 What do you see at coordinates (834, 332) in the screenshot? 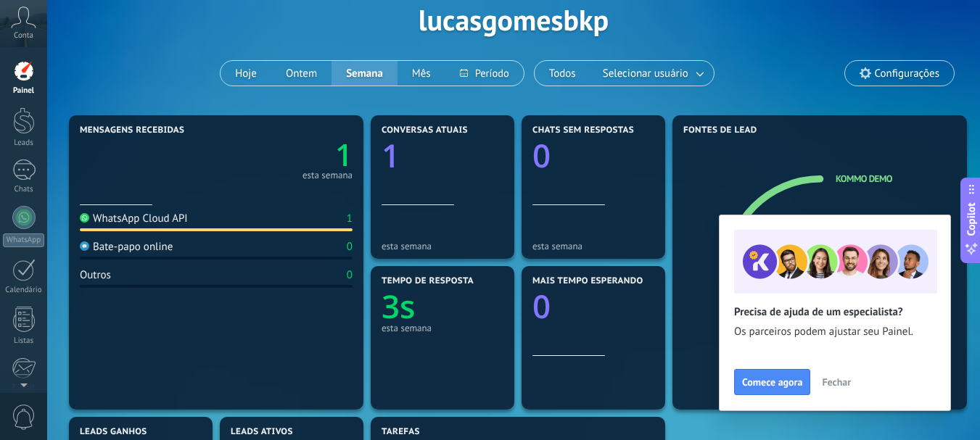
I see `span: Os parceiros podem ajustar seu Painel.` at bounding box center [834, 332].